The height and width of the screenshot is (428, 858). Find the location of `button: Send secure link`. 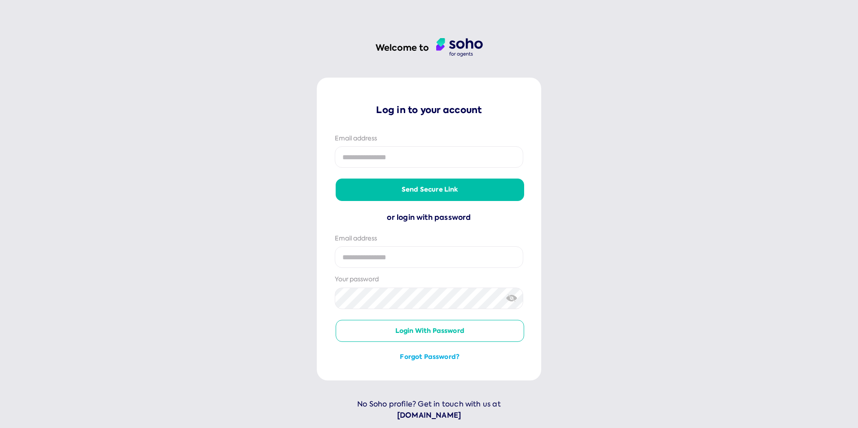

button: Send secure link is located at coordinates (430, 190).